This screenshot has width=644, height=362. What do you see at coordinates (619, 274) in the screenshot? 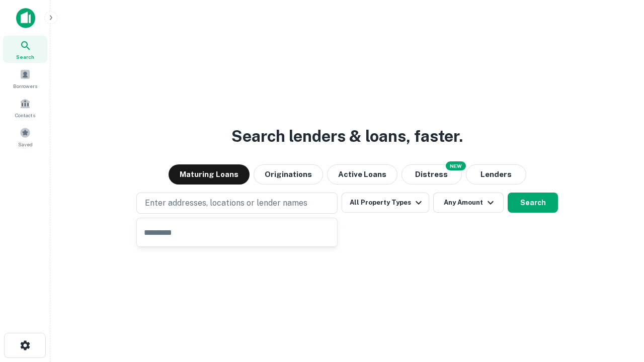
I see `div: Chat Widget` at bounding box center [619, 274].